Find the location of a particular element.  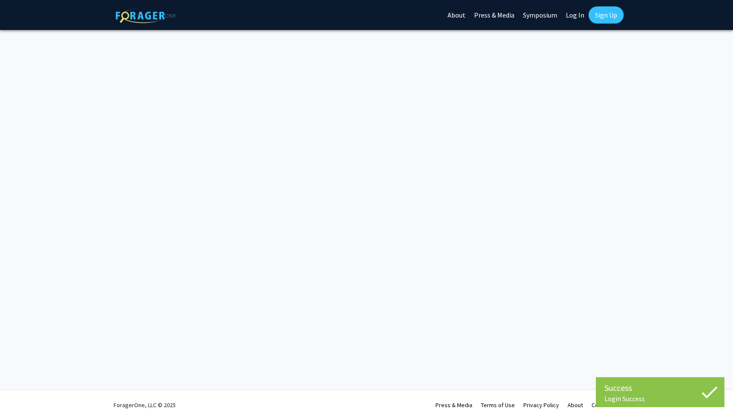

a: Press & Media is located at coordinates (454, 405).